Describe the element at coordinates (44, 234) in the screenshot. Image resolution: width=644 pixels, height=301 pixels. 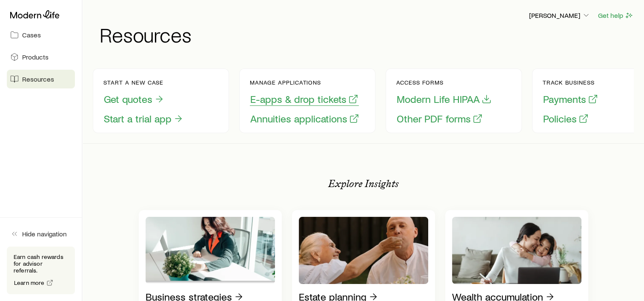
I see `span: Hide navigation` at that location.